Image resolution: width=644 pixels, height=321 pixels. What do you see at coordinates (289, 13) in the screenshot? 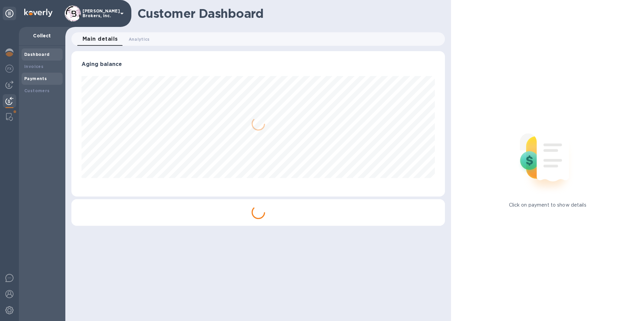
I see `h1: Customer Dashboard` at bounding box center [289, 13].